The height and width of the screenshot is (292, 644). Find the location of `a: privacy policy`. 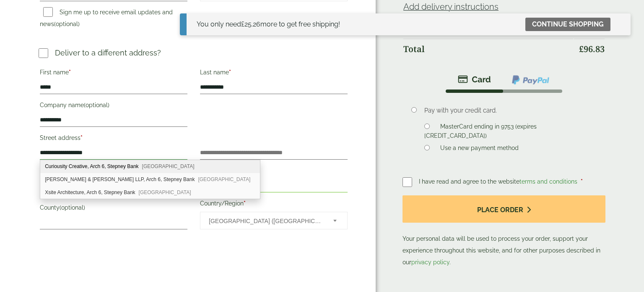

a: privacy policy is located at coordinates (430, 262).